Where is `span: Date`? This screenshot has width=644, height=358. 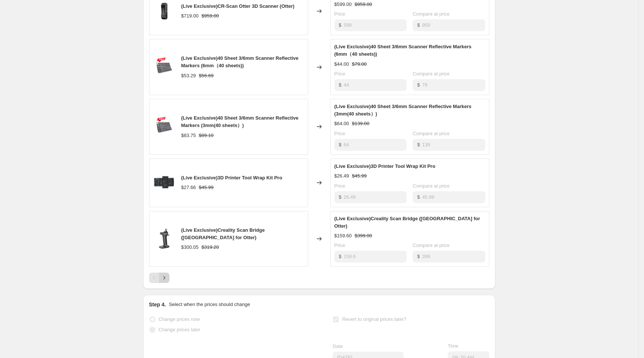 span: Date is located at coordinates (338, 346).